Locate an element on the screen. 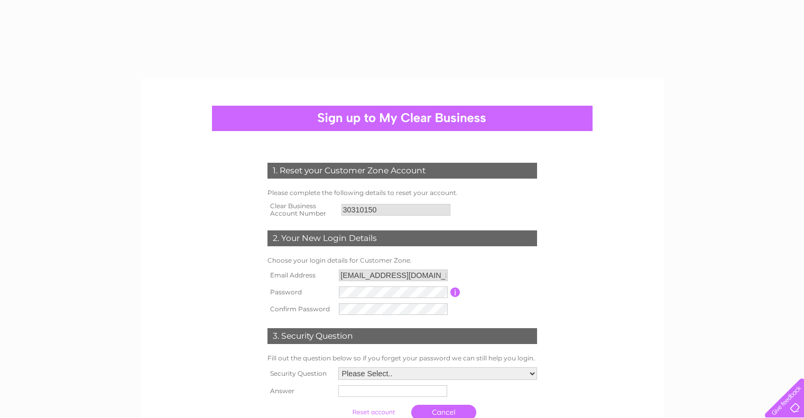 The width and height of the screenshot is (804, 418). th: Security Question is located at coordinates (300, 374).